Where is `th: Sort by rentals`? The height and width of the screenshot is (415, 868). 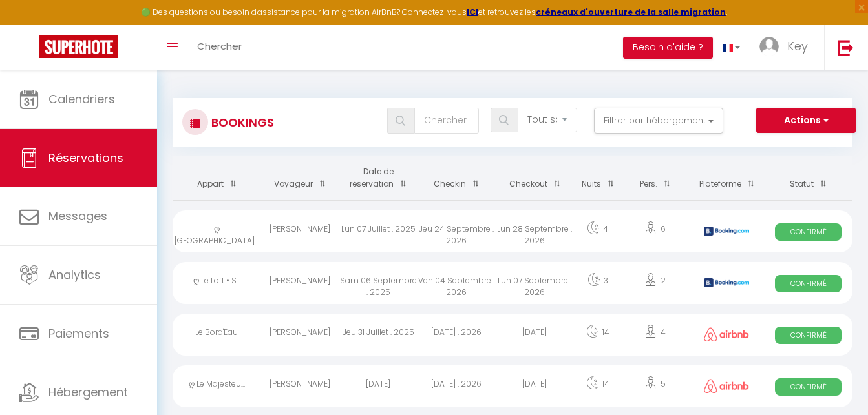 th: Sort by rentals is located at coordinates (216, 178).